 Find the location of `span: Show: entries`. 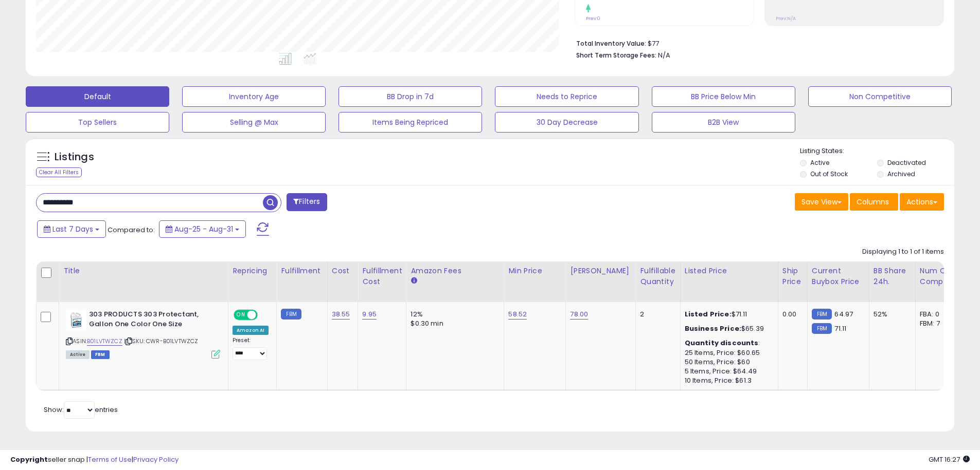

span: Show: entries is located at coordinates (81, 410).